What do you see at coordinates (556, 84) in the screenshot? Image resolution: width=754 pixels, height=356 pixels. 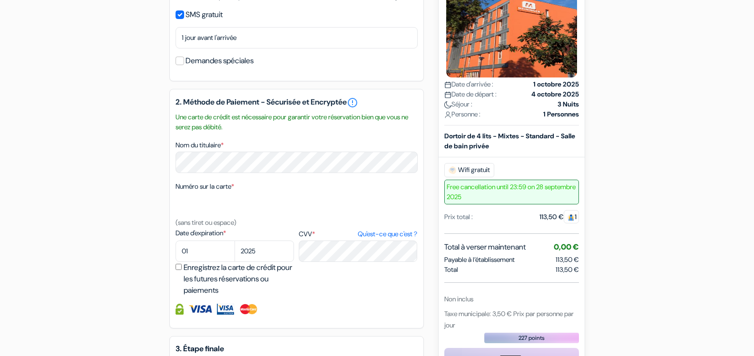 I see `strong: 1 octobre 2025` at bounding box center [556, 84].